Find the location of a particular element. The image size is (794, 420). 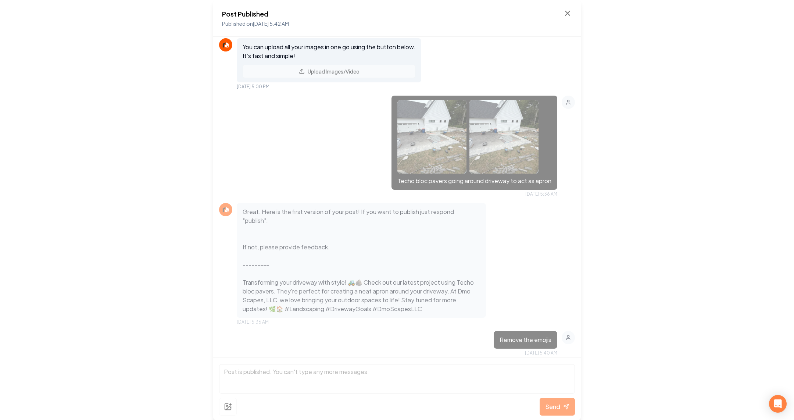

h2: Post Published is located at coordinates (255, 14).